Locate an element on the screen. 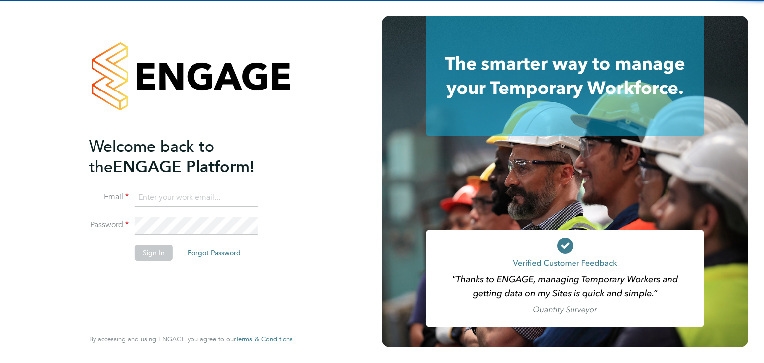  button: Sign In is located at coordinates (154, 253).